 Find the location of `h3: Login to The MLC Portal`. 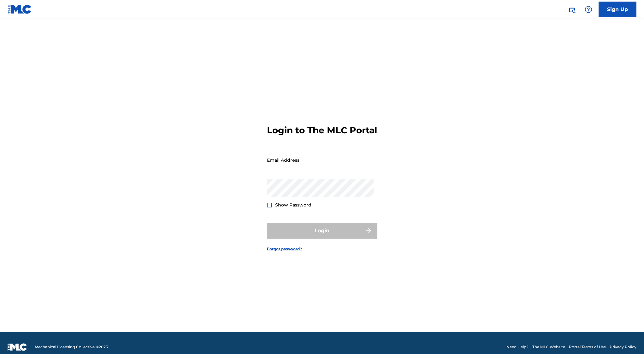

h3: Login to The MLC Portal is located at coordinates (322, 130).